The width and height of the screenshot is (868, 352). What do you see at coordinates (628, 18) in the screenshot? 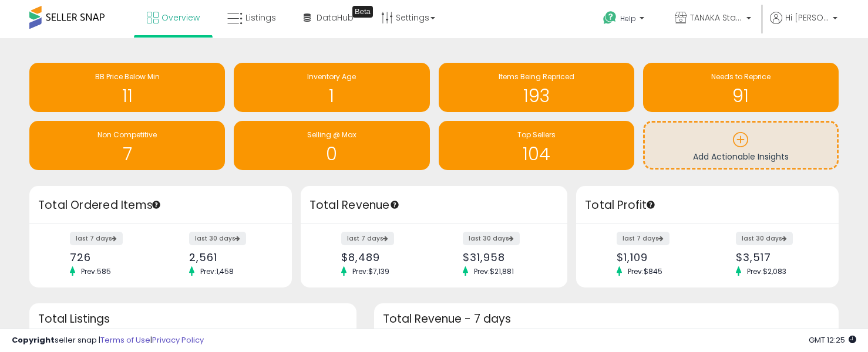
I see `span: Help` at bounding box center [628, 18].